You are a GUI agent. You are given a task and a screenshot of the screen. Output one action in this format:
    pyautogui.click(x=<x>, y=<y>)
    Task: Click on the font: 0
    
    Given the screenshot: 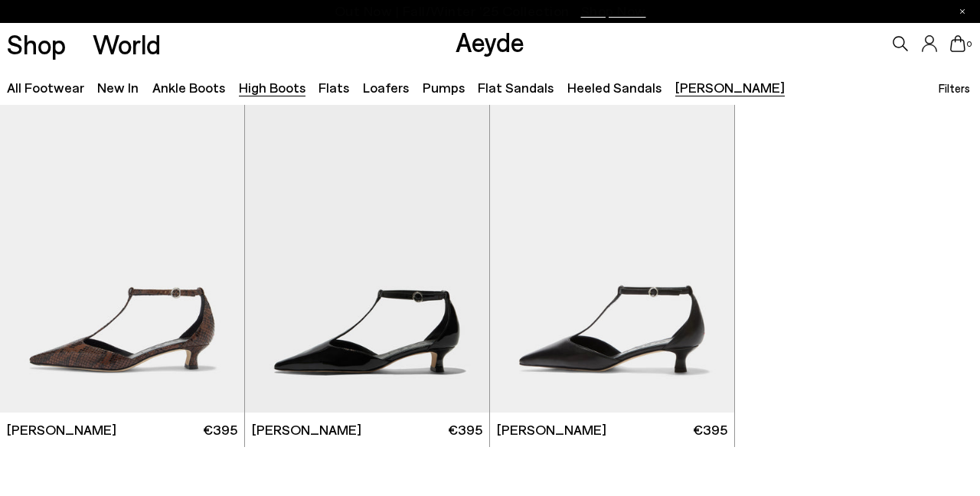 What is the action you would take?
    pyautogui.click(x=969, y=44)
    